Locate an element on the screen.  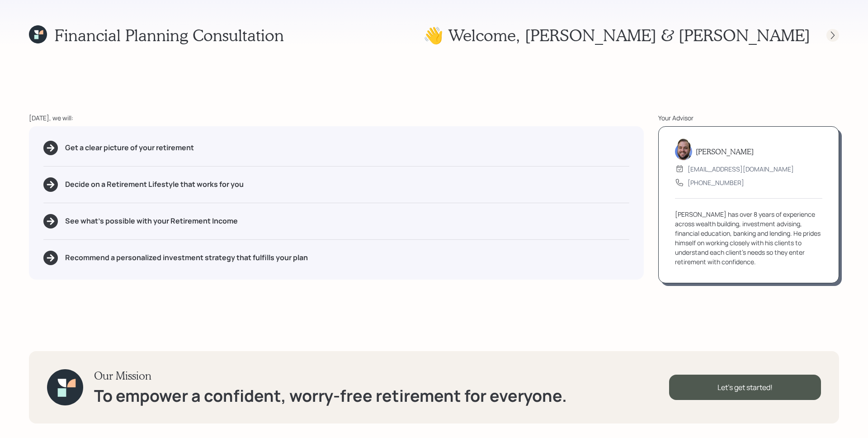
h5: See what's possible with your Retirement Income is located at coordinates (151, 221).